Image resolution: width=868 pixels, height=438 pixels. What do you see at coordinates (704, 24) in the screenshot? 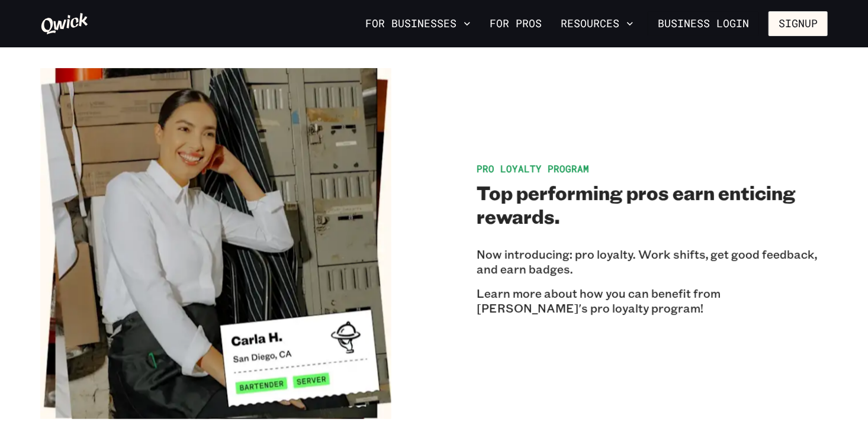
I see `a: Business Login` at bounding box center [704, 24].